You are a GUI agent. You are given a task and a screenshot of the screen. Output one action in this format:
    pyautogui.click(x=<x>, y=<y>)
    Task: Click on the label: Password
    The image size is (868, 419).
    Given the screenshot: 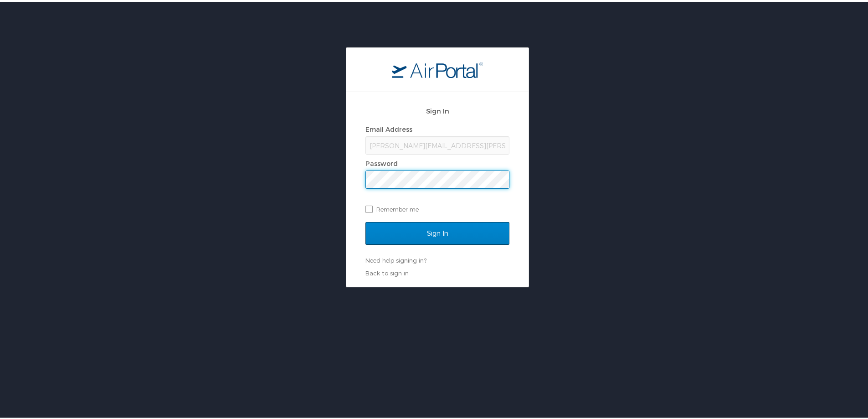 What is the action you would take?
    pyautogui.click(x=382, y=161)
    